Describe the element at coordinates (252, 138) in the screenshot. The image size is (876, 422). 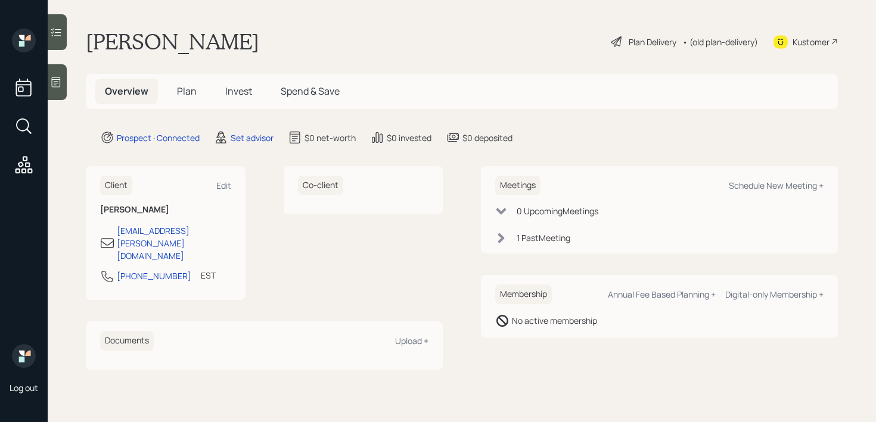
I see `div: Set advisor` at that location.